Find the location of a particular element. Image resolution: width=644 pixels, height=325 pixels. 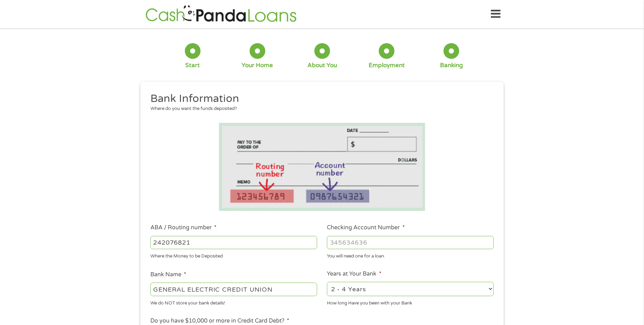

div: You will need one for a loan. is located at coordinates (410, 255).